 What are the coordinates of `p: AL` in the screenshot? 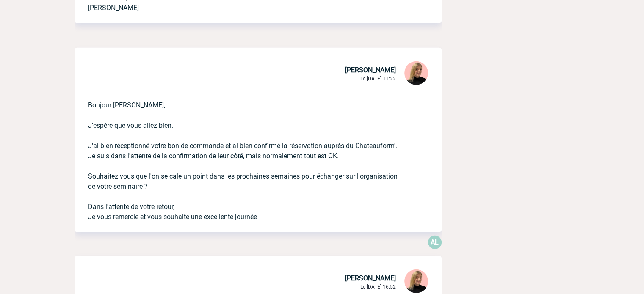 It's located at (435, 242).